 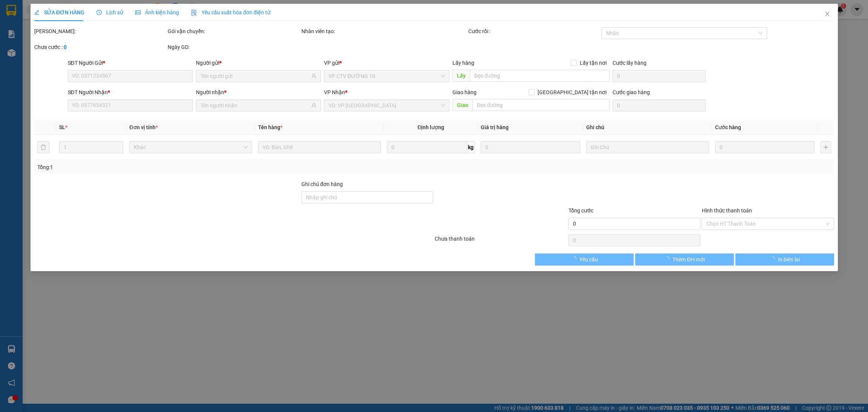 What do you see at coordinates (431, 127) in the screenshot?
I see `span: Định lượng` at bounding box center [431, 127].